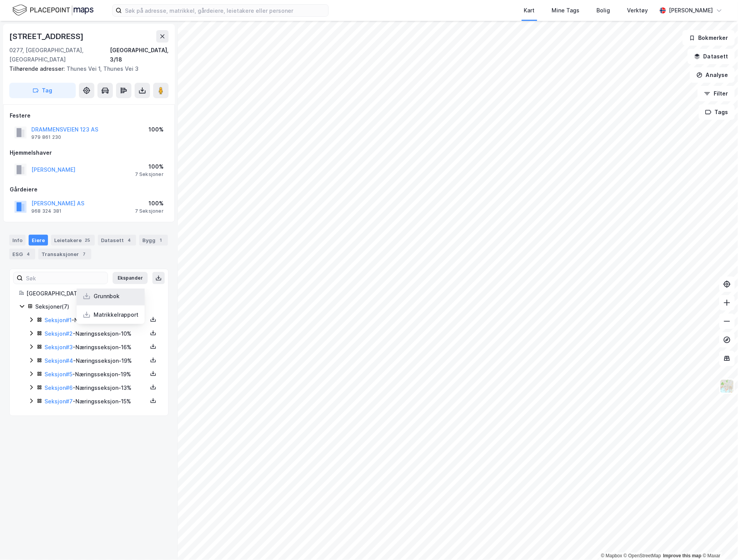 Image resolution: width=738 pixels, height=560 pixels. I want to click on a: Improve this map, so click(682, 556).